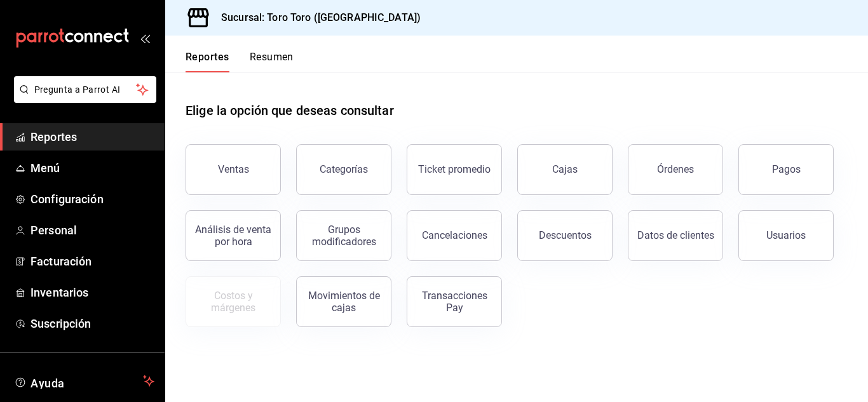 This screenshot has height=402, width=868. I want to click on a: Cajas, so click(565, 169).